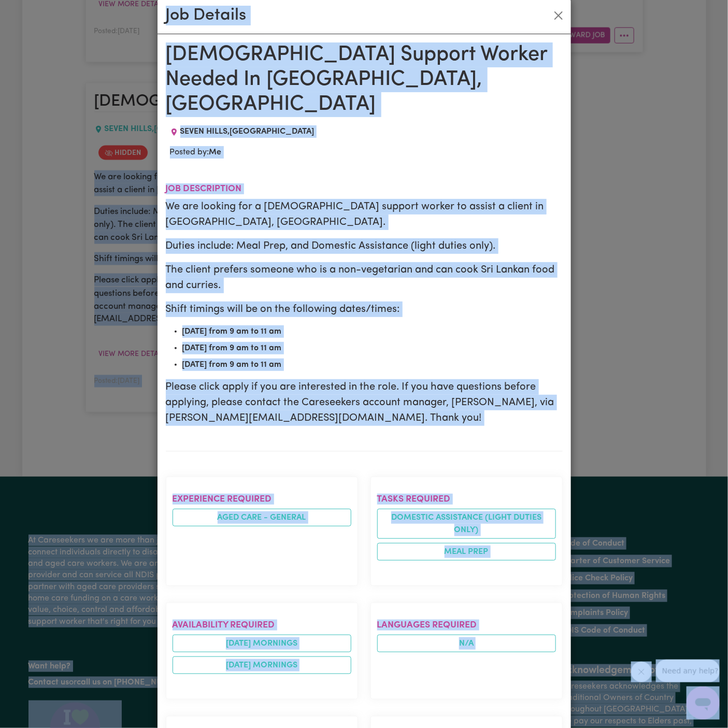 This screenshot has width=728, height=728. Describe the element at coordinates (261, 518) in the screenshot. I see `li: Aged care - General` at that location.